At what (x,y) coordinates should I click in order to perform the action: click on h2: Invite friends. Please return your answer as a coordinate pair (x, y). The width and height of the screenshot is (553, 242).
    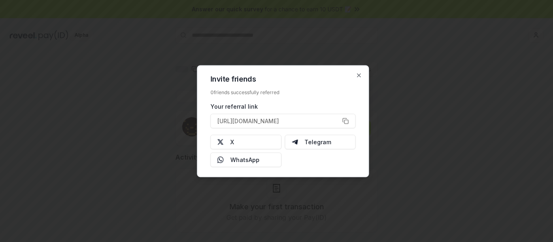
    Looking at the image, I should click on (283, 79).